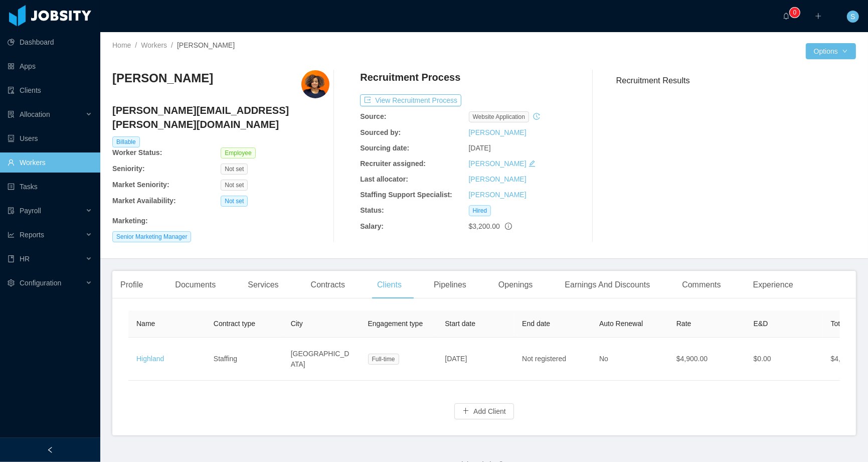  I want to click on i: icon: setting, so click(11, 283).